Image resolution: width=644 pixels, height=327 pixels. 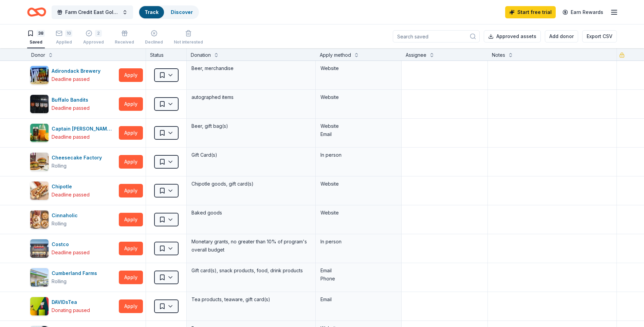 I want to click on button: Not interested, so click(x=188, y=38).